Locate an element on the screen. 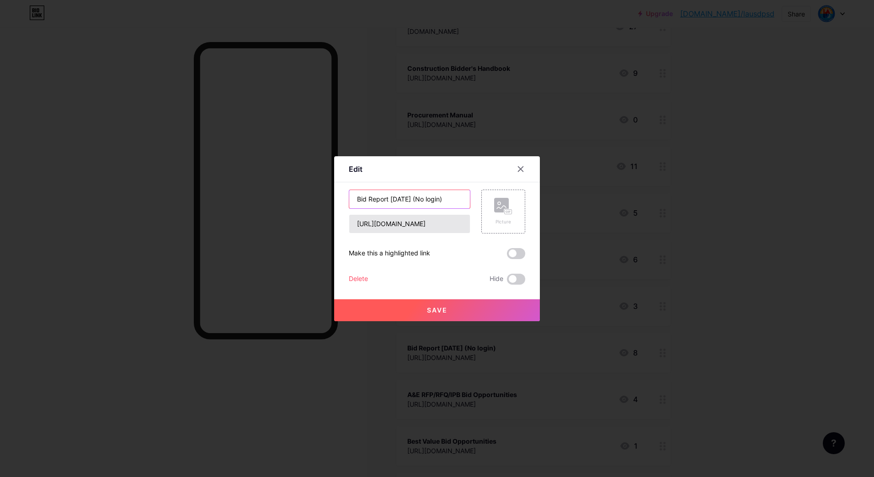  div: Picture is located at coordinates (503, 222).